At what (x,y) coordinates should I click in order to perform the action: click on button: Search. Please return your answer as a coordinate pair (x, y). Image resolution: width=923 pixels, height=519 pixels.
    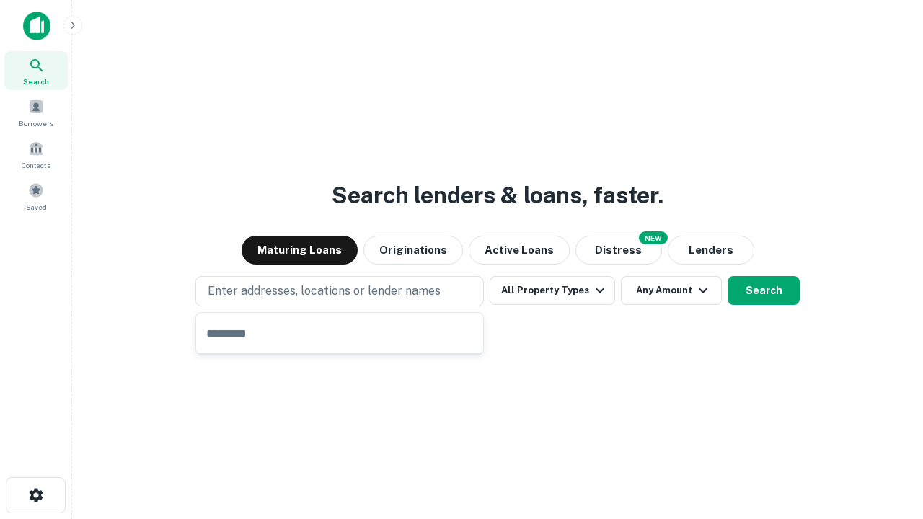
    Looking at the image, I should click on (764, 291).